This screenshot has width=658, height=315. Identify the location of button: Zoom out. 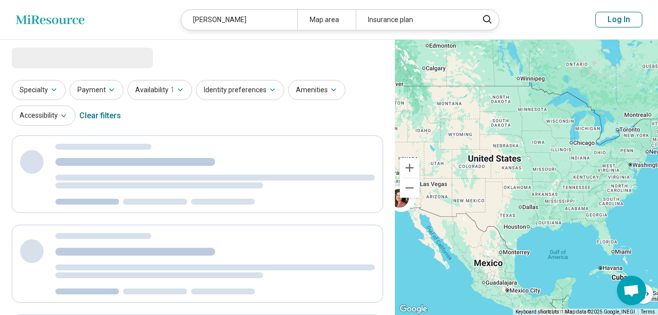
(410, 188).